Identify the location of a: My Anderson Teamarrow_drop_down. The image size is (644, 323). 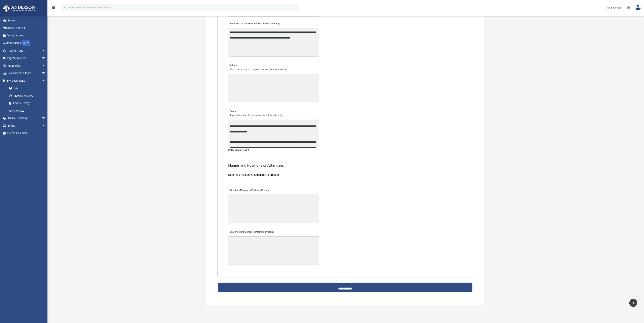
(27, 73).